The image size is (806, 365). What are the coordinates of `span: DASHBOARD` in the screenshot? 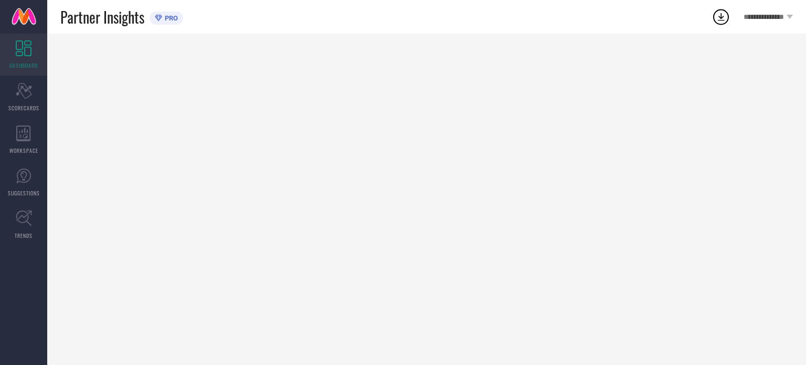 It's located at (24, 65).